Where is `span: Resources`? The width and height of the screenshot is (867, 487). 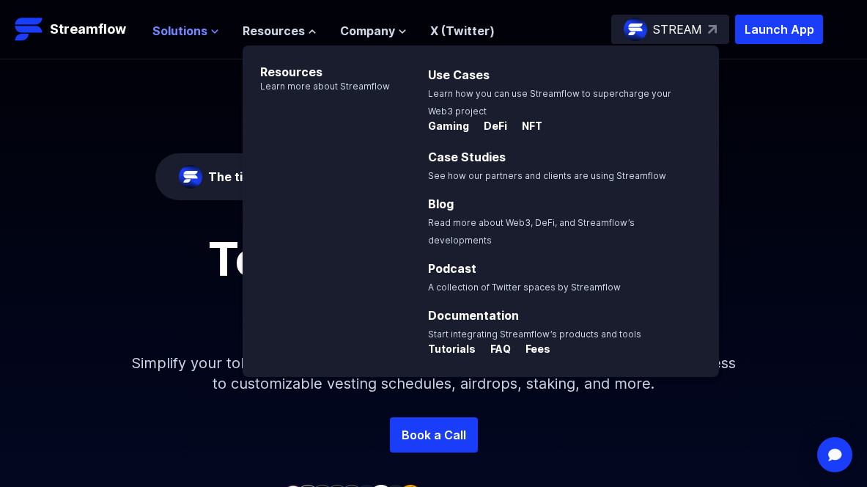
span: Resources is located at coordinates (273, 31).